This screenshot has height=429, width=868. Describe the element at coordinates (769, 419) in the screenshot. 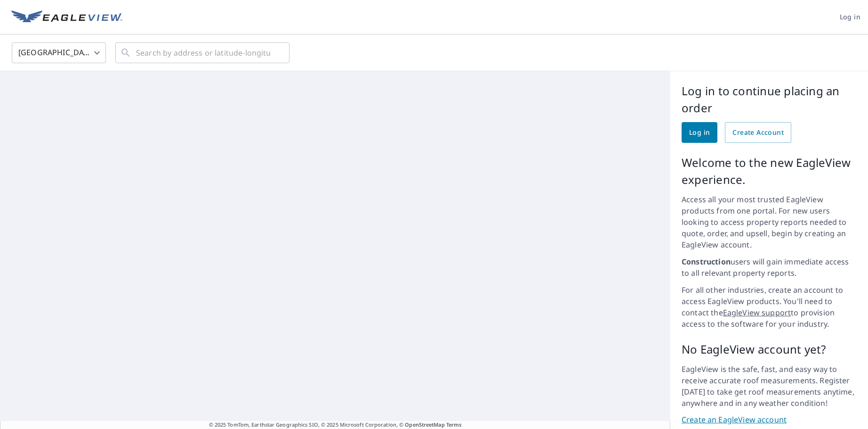

I see `a: Create an EagleView account` at that location.